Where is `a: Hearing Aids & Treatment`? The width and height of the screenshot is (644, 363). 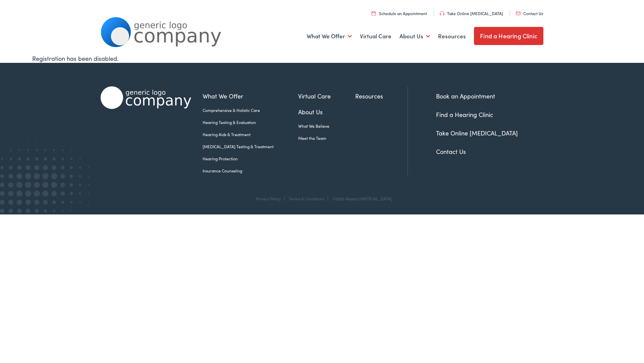 a: Hearing Aids & Treatment is located at coordinates (251, 134).